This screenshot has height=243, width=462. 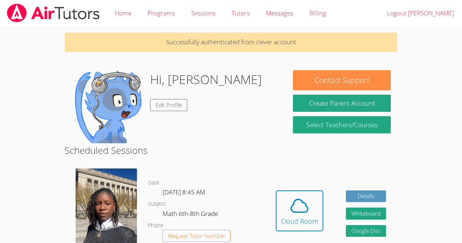 What do you see at coordinates (154, 183) in the screenshot?
I see `dt: Date` at bounding box center [154, 183].